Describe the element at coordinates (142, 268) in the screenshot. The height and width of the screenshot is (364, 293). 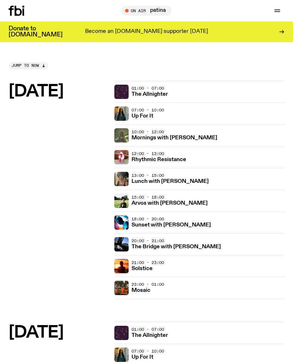
I see `a: Solstice` at that location.